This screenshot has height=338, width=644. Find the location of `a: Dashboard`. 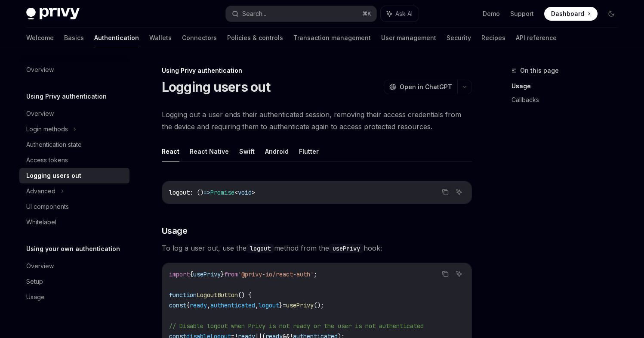

a: Dashboard is located at coordinates (571, 14).